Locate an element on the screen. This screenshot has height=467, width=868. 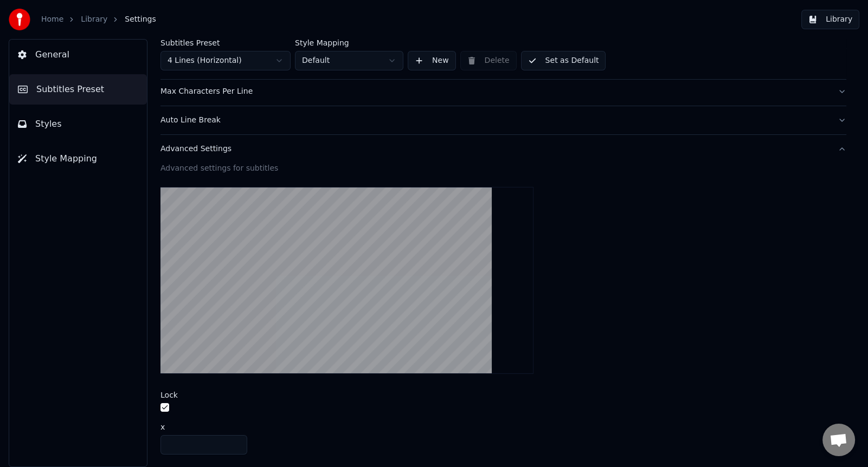
span: Subtitles Preset is located at coordinates (70, 89).